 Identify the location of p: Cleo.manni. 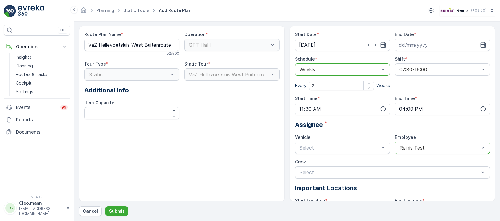
(41, 203).